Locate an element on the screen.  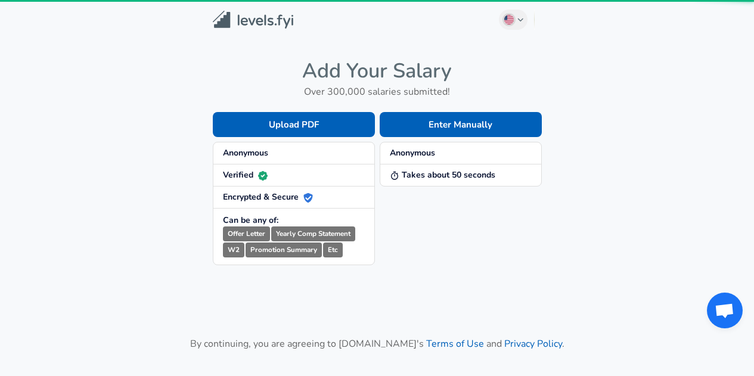
small: W2 is located at coordinates (234, 250).